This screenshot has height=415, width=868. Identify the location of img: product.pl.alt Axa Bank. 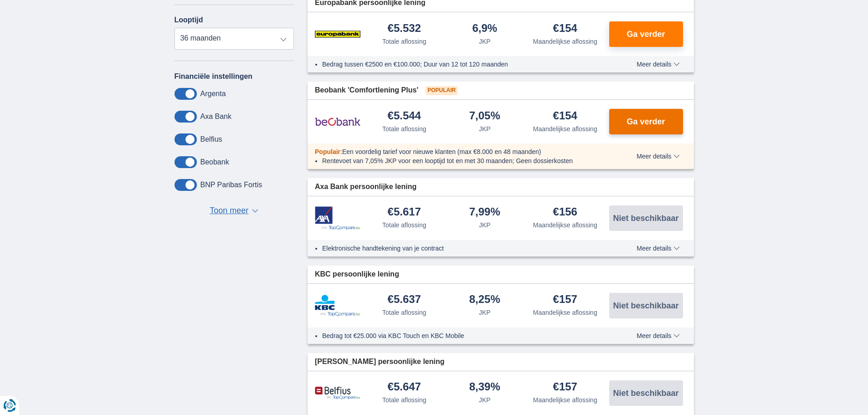
(338, 218).